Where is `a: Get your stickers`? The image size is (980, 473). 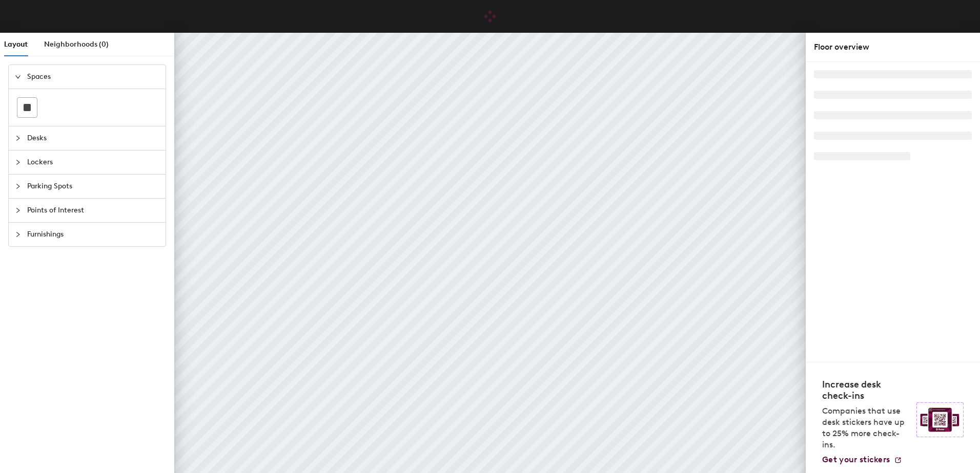
a: Get your stickers is located at coordinates (862, 460).